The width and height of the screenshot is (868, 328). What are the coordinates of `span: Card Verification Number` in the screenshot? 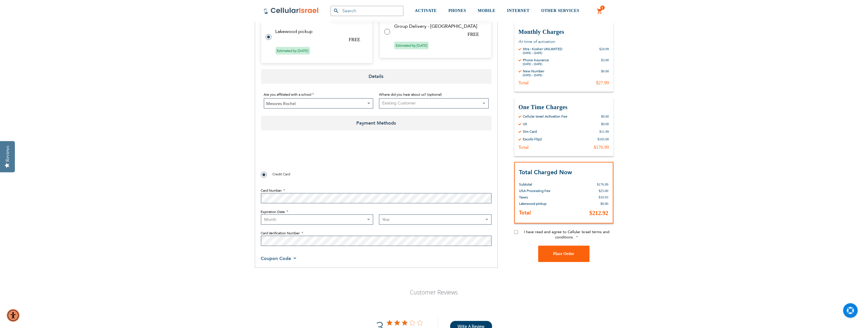 It's located at (281, 234).